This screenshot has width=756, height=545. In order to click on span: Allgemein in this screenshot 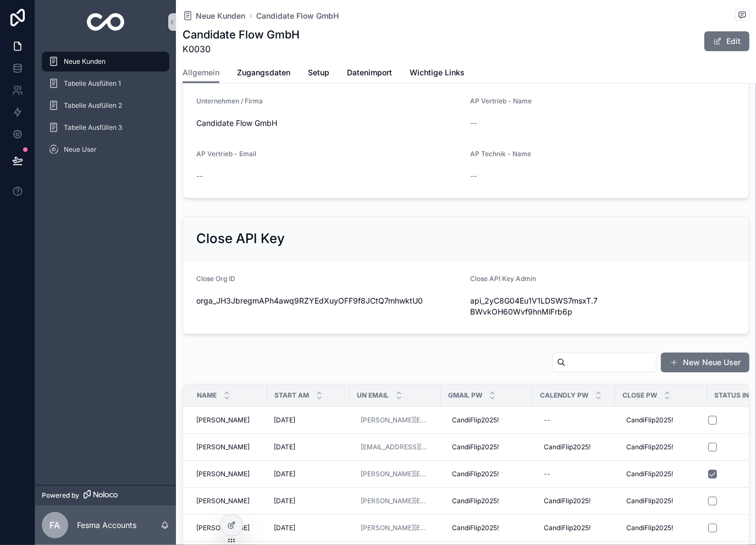, I will do `click(201, 73)`.